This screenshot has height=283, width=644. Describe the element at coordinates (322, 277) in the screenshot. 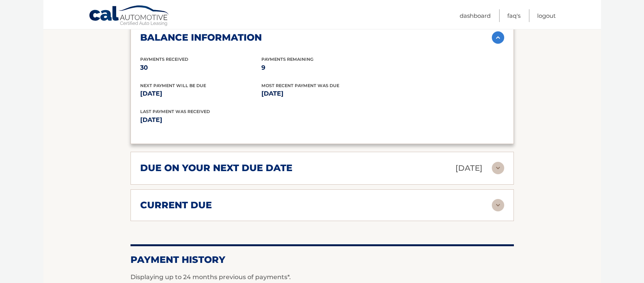

I see `p: Displaying up to 24 months previous of payments*.` at that location.